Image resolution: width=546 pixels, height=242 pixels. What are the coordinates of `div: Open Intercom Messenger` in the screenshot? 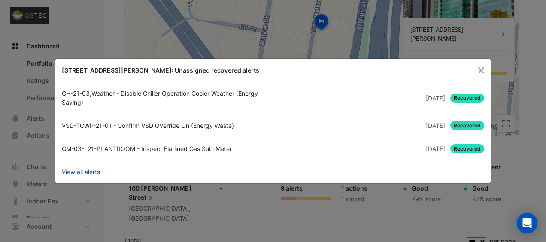 It's located at (528, 223).